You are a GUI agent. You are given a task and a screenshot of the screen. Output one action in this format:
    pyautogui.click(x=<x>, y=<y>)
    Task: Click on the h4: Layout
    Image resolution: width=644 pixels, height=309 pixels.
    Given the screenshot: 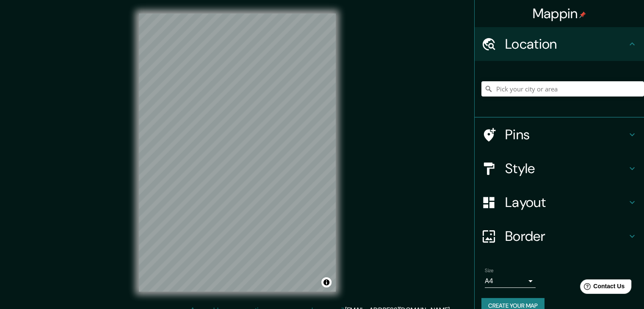 What is the action you would take?
    pyautogui.click(x=566, y=203)
    